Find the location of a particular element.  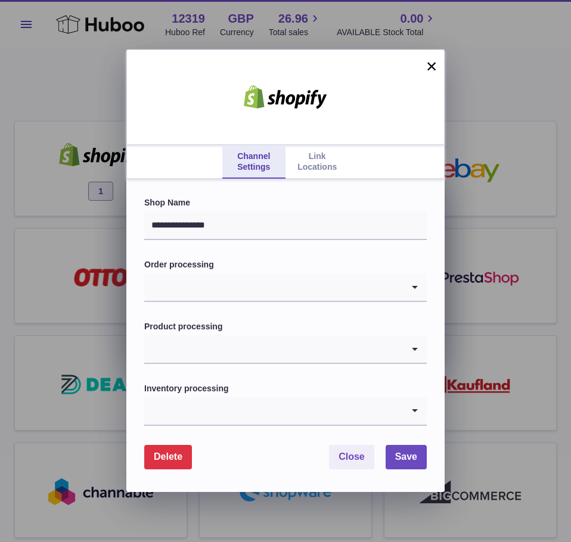

img: shopify is located at coordinates (285, 97).